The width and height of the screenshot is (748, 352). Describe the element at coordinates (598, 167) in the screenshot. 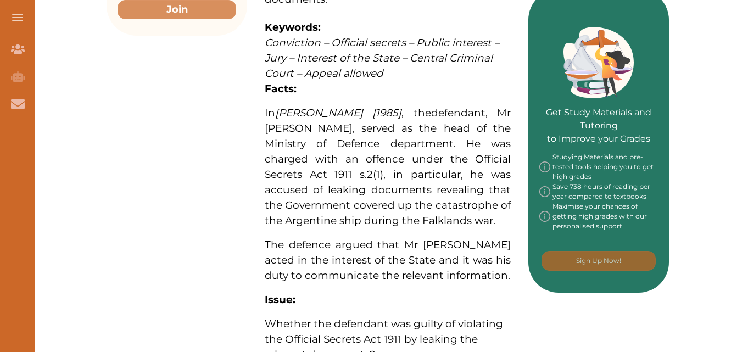

I see `div: Studying Materials and pre-tested tools helping you to get high grades` at that location.